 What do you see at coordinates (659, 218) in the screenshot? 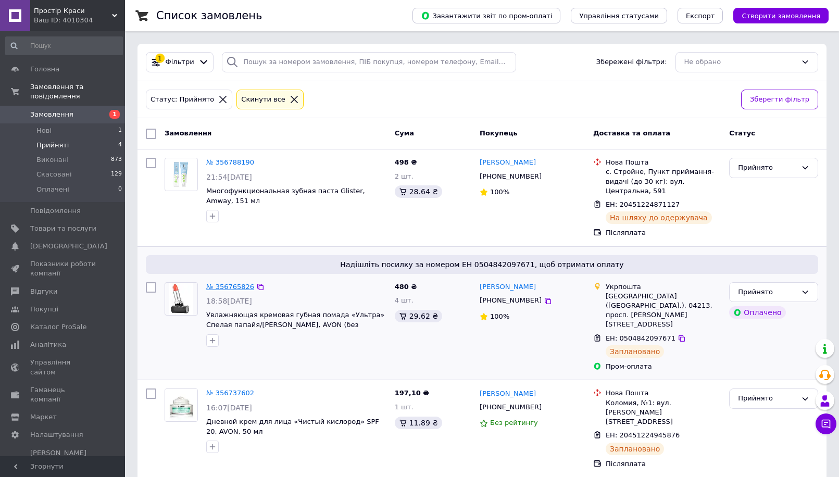
I see `div: На шляху до одержувача` at bounding box center [659, 218].